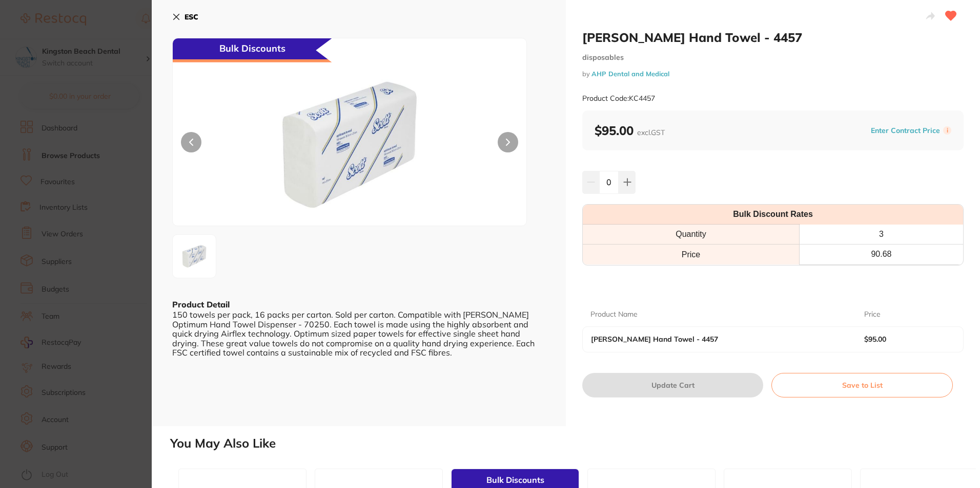  What do you see at coordinates (947, 131) in the screenshot?
I see `label: i` at bounding box center [947, 131].